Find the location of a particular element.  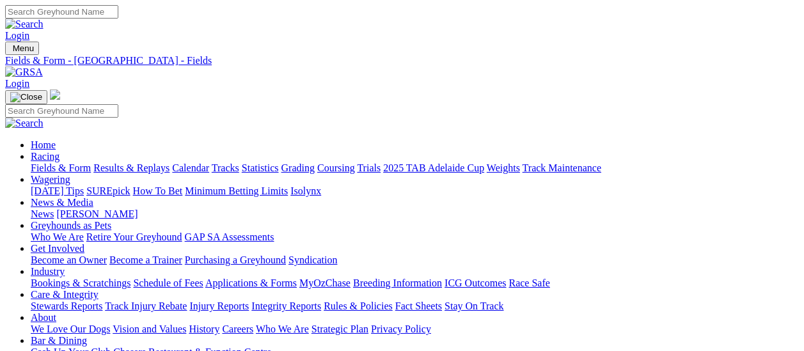

a: Injury Reports is located at coordinates (219, 306).